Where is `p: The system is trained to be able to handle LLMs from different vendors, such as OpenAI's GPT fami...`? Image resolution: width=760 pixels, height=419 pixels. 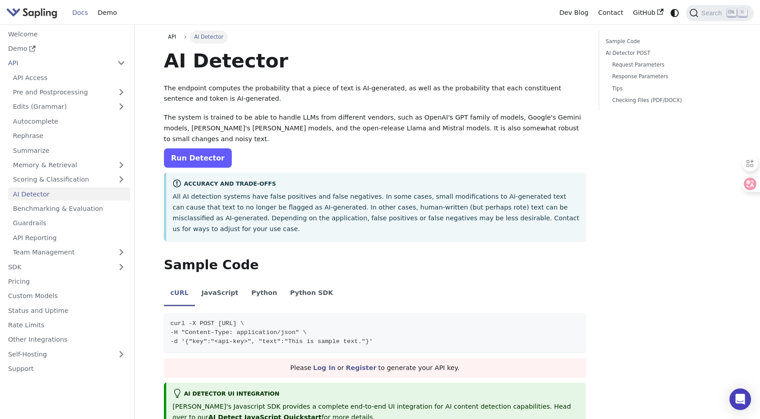 p: The system is trained to be able to handle LLMs from different vendors, such as OpenAI's GPT fami... is located at coordinates (375, 128).